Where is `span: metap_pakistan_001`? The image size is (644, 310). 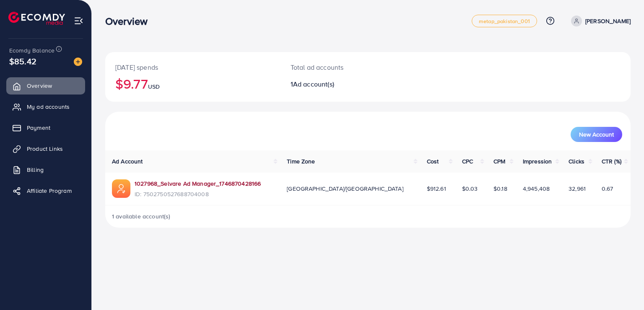 span: metap_pakistan_001 is located at coordinates (505, 21).